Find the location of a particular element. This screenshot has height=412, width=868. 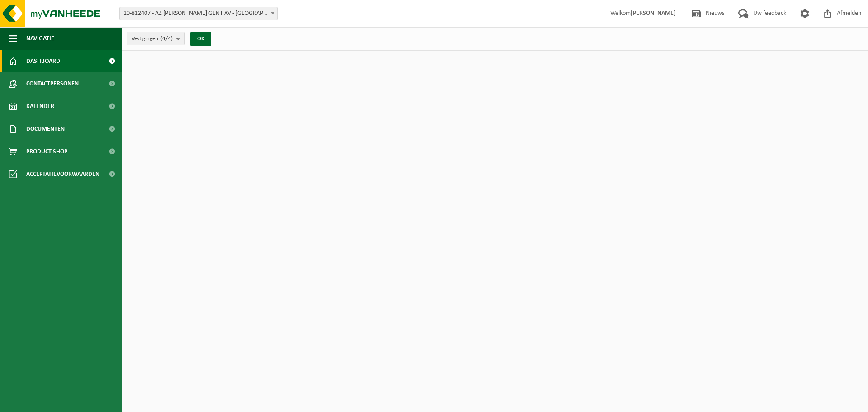

button: OK is located at coordinates (201, 39).